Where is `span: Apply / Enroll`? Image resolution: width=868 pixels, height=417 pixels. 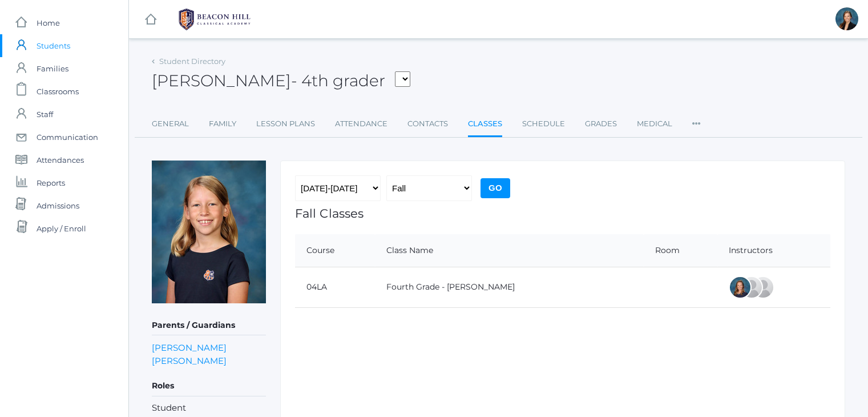 span: Apply / Enroll is located at coordinates (61, 229).